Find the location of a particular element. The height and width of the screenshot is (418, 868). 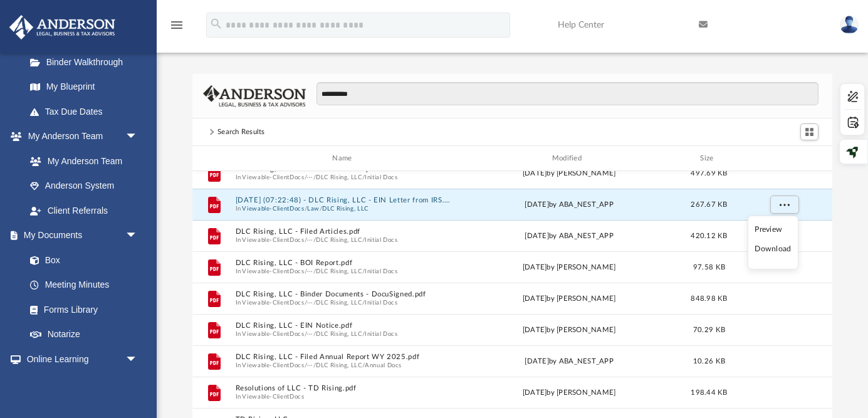

button: DLC Rising, LLC - Filed Annual Report WY 2025.pdf is located at coordinates (344, 357).